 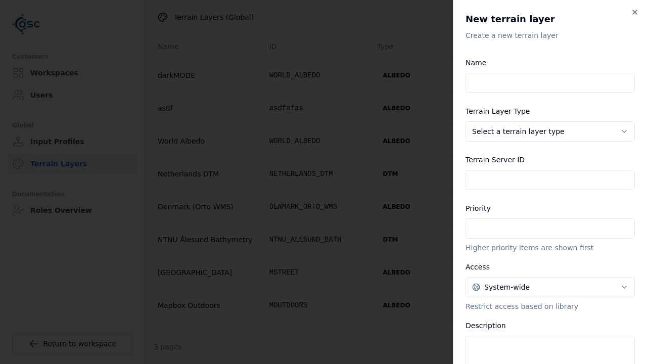 I want to click on label: Terrain Server ID, so click(x=495, y=160).